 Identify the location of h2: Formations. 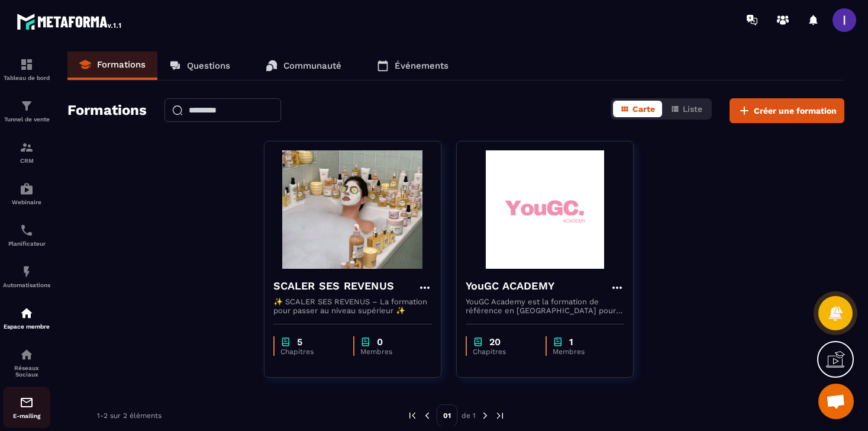
(107, 111).